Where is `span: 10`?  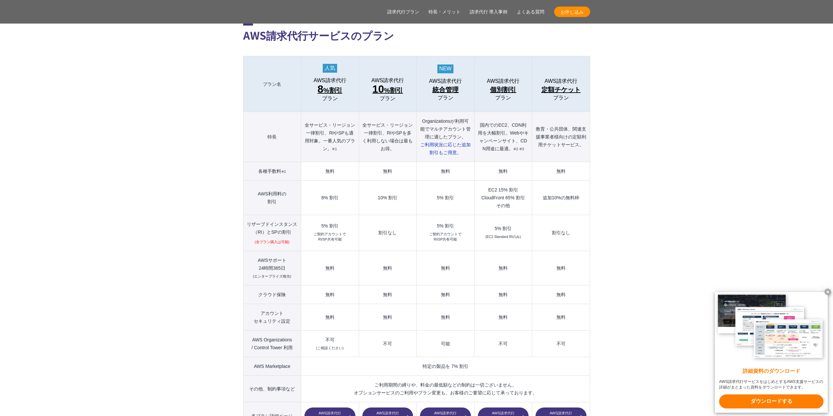 span: 10 is located at coordinates (378, 89).